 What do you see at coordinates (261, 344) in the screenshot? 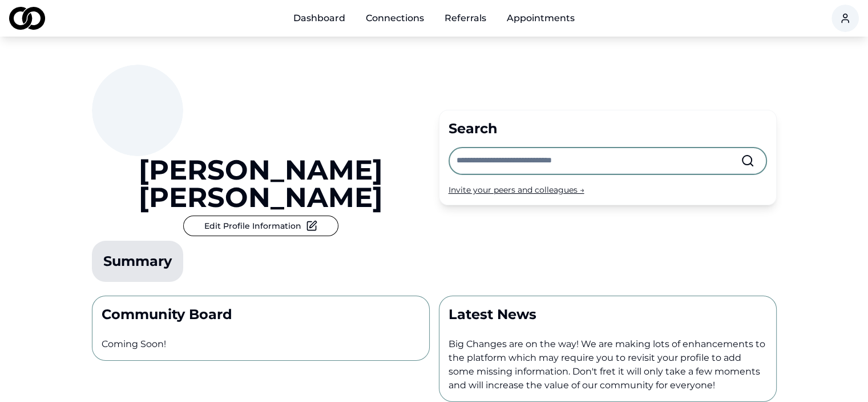
I see `p: Coming Soon!` at bounding box center [261, 344].